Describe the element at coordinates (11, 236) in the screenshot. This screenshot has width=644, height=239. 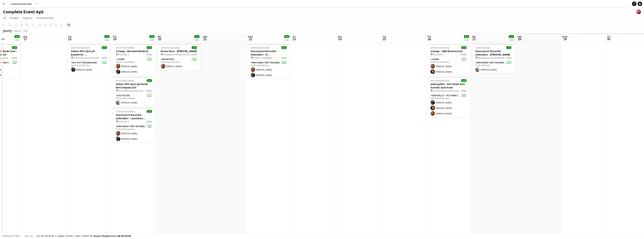
I see `button: Budgetteret` at that location.